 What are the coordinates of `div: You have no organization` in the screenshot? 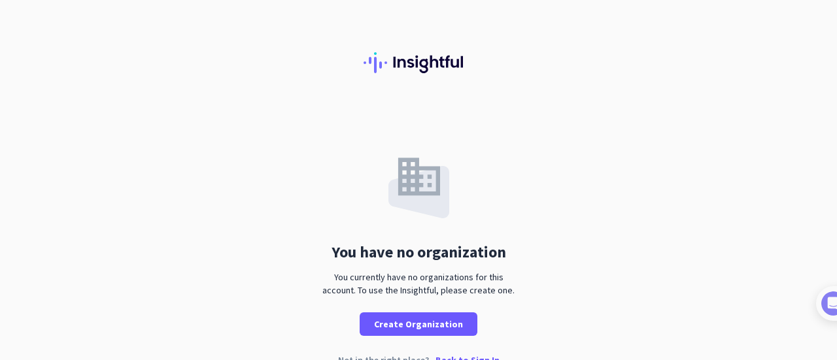 It's located at (418, 252).